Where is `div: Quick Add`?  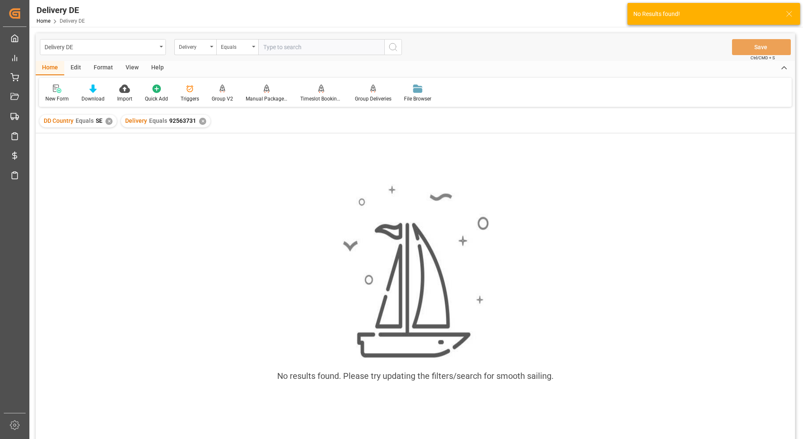 div: Quick Add is located at coordinates (156, 99).